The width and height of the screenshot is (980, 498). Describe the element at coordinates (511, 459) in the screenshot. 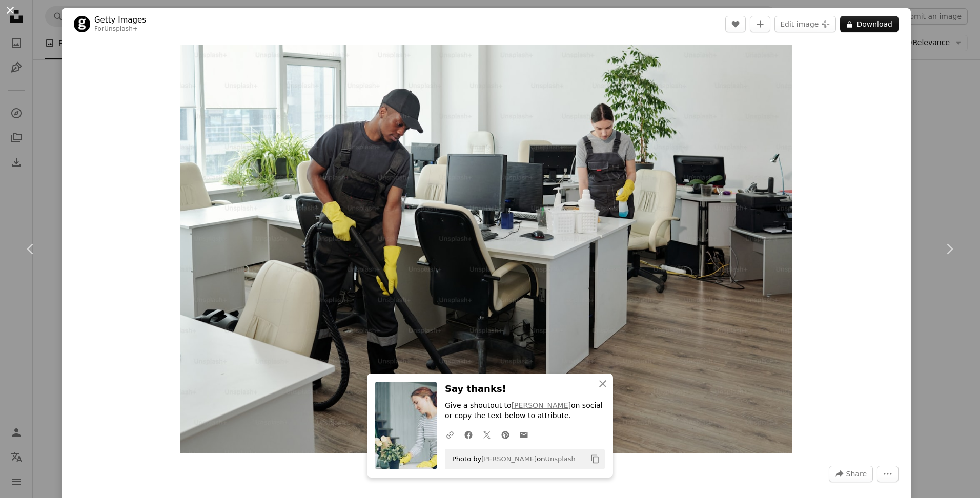

I see `span: Photo by on` at that location.